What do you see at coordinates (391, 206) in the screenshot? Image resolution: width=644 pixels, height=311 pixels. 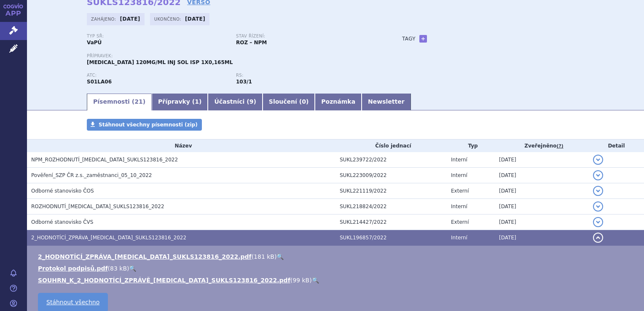 I see `td: SUKL218824/2022` at bounding box center [391, 206].